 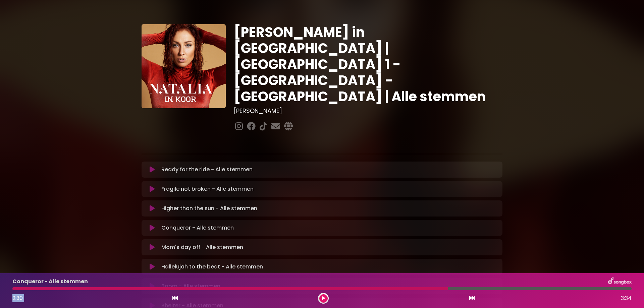 I want to click on img: songbox-logo-white.png, so click(x=620, y=282).